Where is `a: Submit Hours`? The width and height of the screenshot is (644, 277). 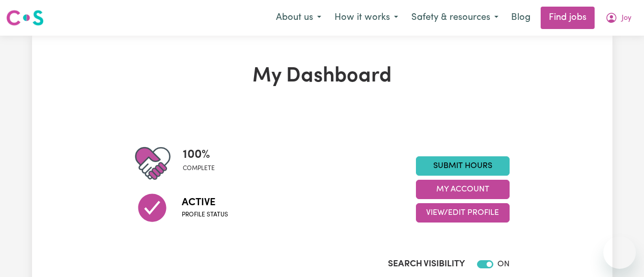
a: Submit Hours is located at coordinates (462, 166).